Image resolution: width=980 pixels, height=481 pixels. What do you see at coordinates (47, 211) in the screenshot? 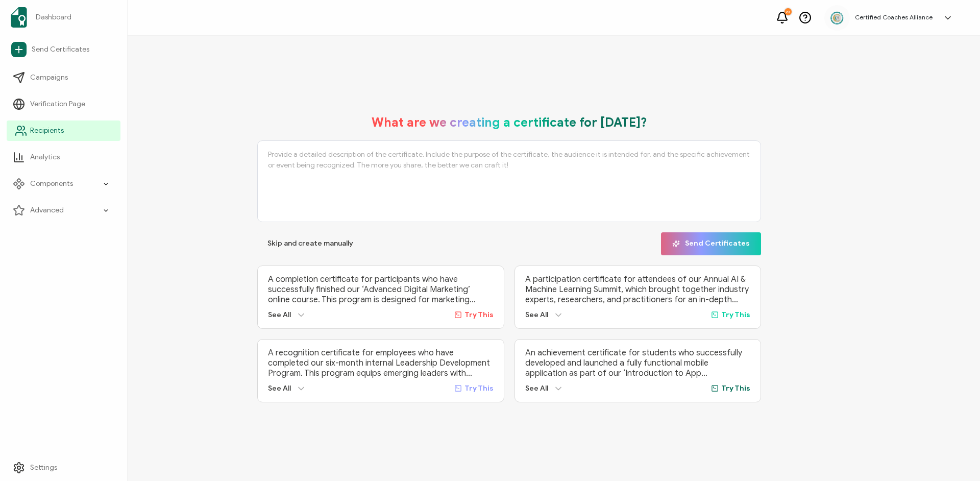
I see `span: Advanced` at bounding box center [47, 211].